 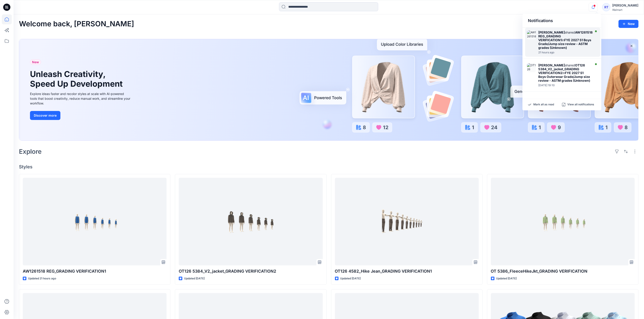 What do you see at coordinates (42, 279) in the screenshot?
I see `p: Updated 21 hours ago` at bounding box center [42, 279].